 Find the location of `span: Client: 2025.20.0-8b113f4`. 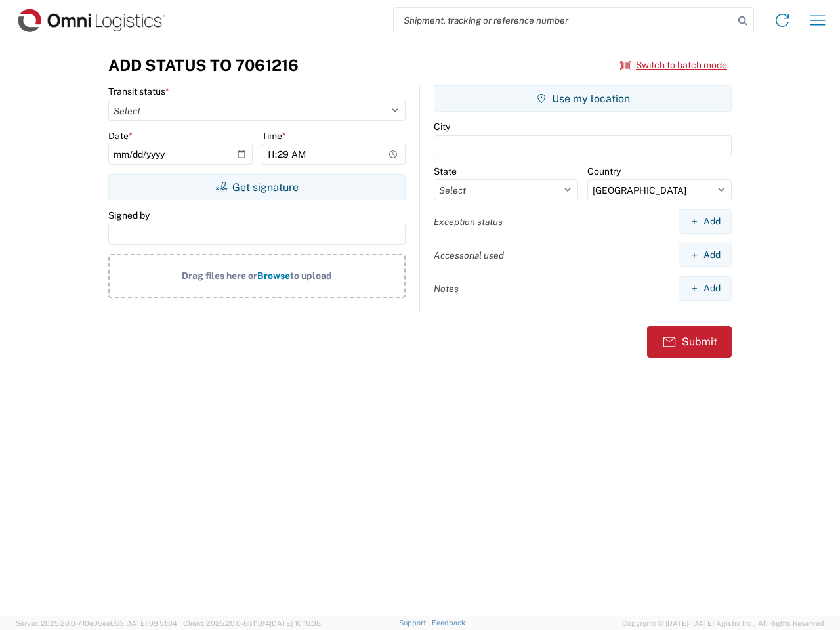

span: Client: 2025.20.0-8b113f4 is located at coordinates (252, 623).